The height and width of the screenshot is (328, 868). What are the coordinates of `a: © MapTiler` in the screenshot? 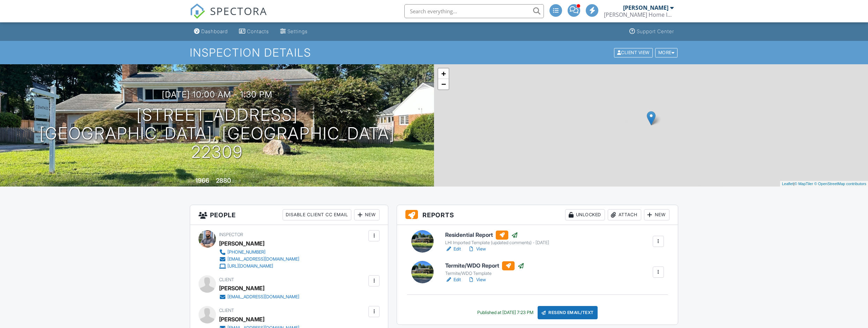 It's located at (804, 184).